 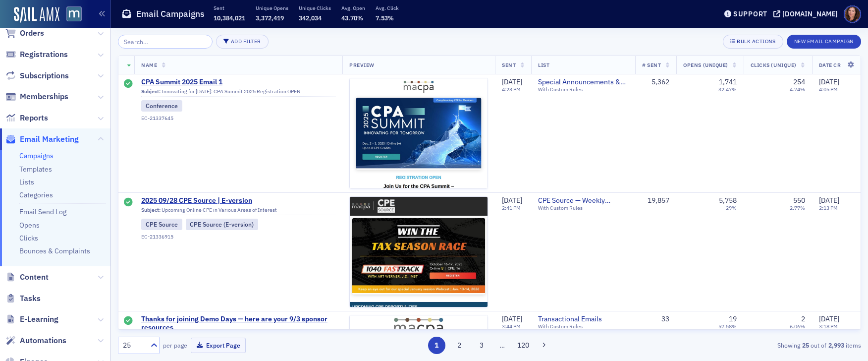 What do you see at coordinates (387, 8) in the screenshot?
I see `p: Avg. Click` at bounding box center [387, 8].